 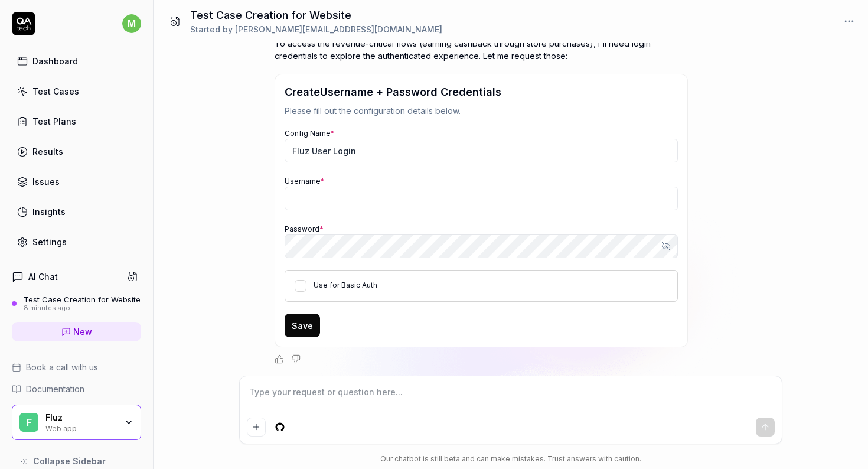 I want to click on span: Documentation, so click(x=55, y=388).